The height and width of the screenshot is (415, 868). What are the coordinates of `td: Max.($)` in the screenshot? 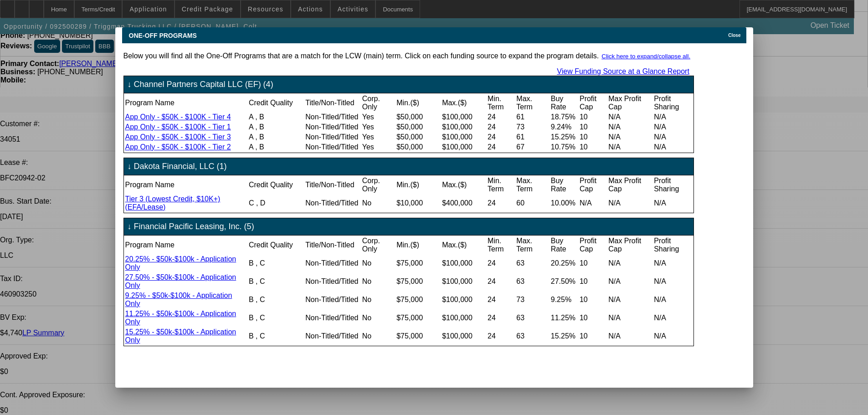 It's located at (464, 185).